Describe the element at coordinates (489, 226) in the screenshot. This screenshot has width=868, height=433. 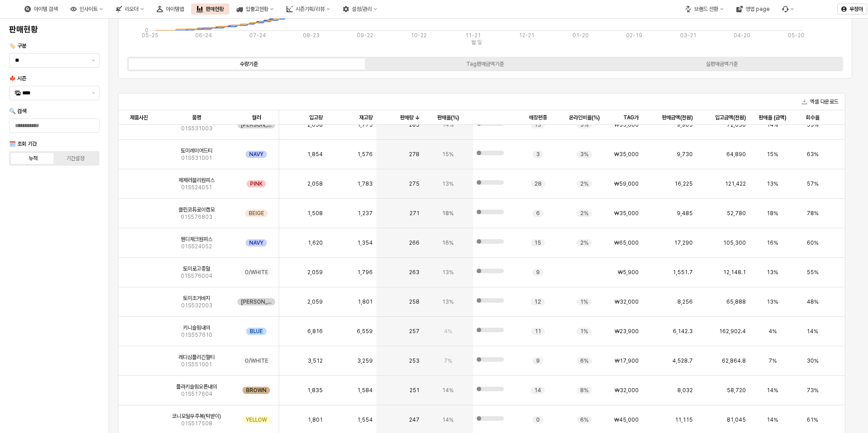
I see `main: App Frame` at that location.